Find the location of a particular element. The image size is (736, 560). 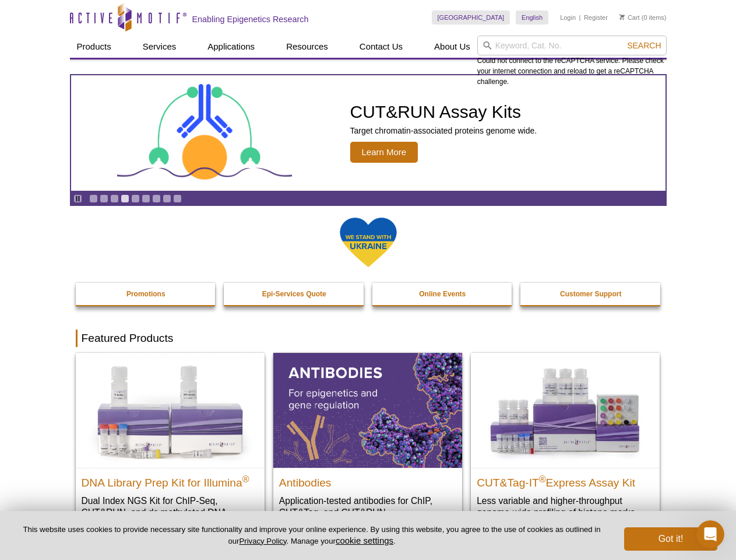

p: Dual Index NGS Kit for ChIP-Seq, CUT&RUN, and ds methylated DNA assays. is located at coordinates (170, 512).